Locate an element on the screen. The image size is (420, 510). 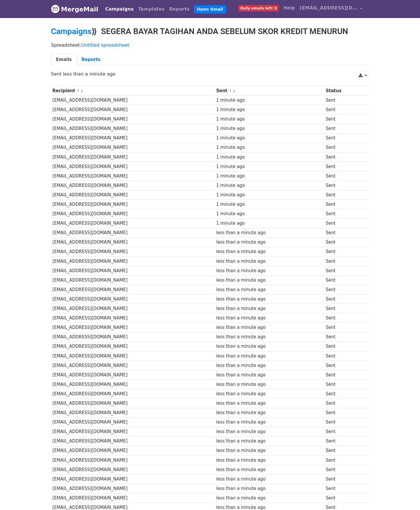
a: Help is located at coordinates (289, 8).